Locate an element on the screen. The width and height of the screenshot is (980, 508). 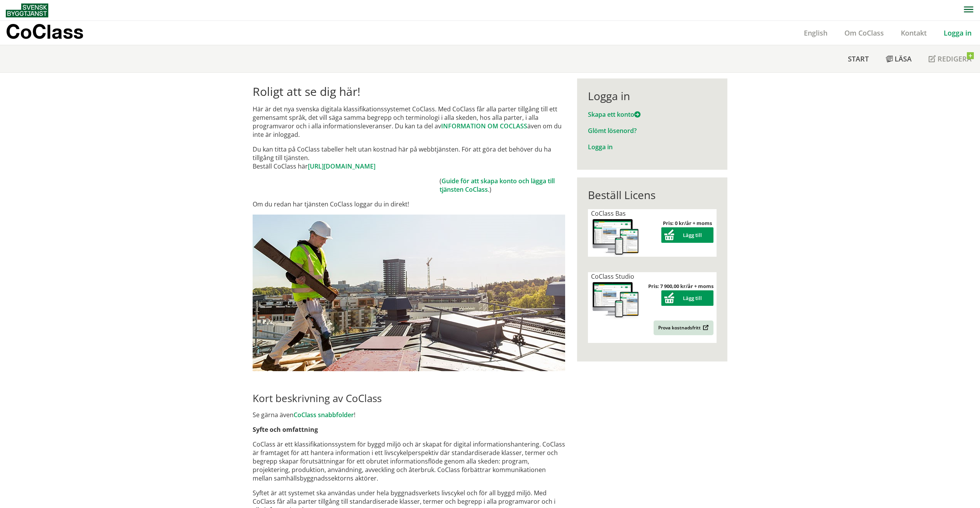
h2: Kort beskrivning av CoClass is located at coordinates (409, 398).